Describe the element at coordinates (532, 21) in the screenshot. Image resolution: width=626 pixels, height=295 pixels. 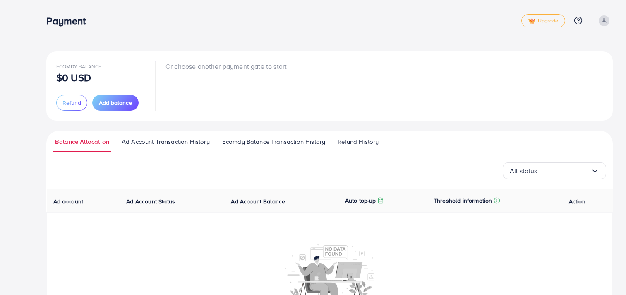
I see `img: tick` at that location.